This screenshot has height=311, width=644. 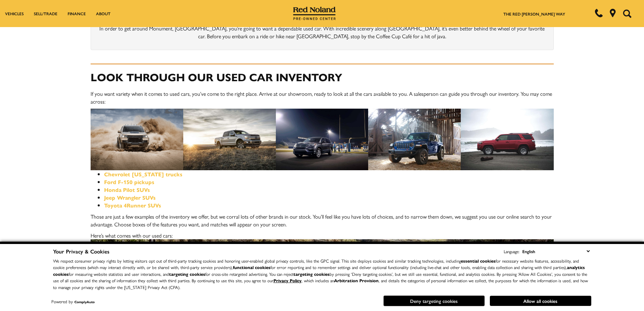 What do you see at coordinates (127, 190) in the screenshot?
I see `a: Honda Pilot SUVs` at bounding box center [127, 190].